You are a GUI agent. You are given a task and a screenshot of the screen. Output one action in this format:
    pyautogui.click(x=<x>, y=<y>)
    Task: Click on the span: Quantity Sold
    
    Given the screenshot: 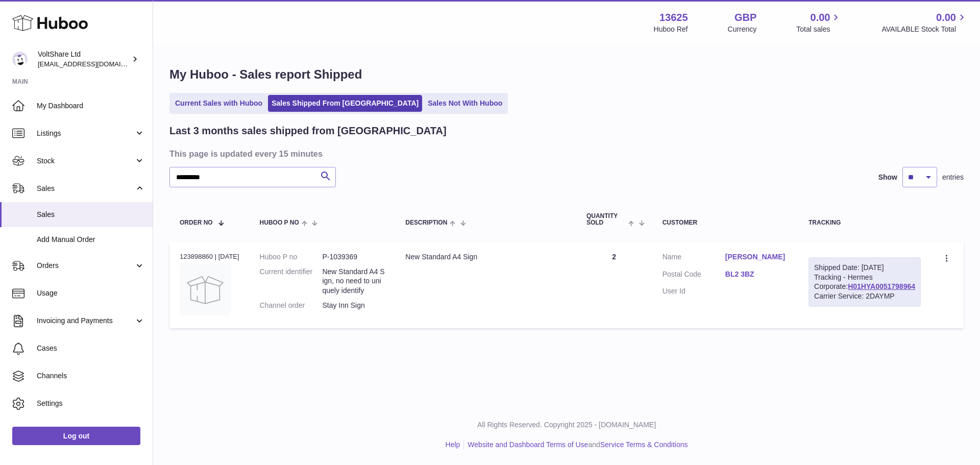 What is the action you would take?
    pyautogui.click(x=606, y=219)
    